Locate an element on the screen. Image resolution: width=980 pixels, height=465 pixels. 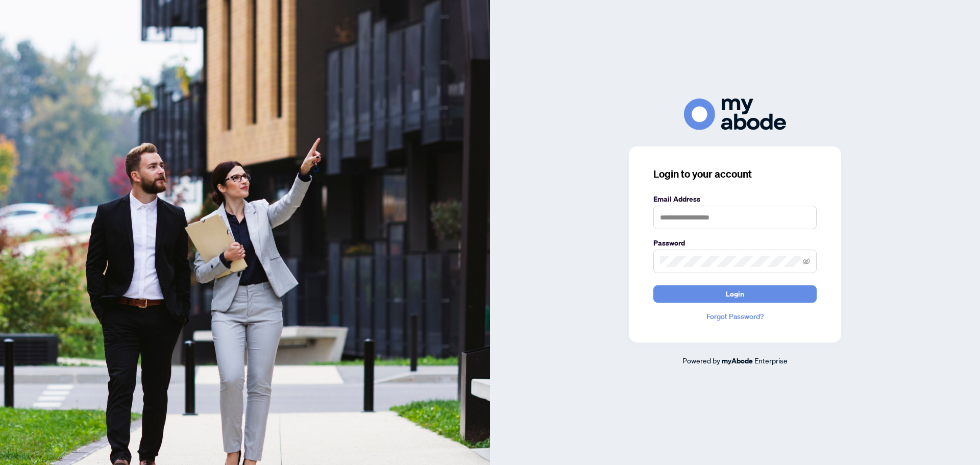
label: Password is located at coordinates (735, 243).